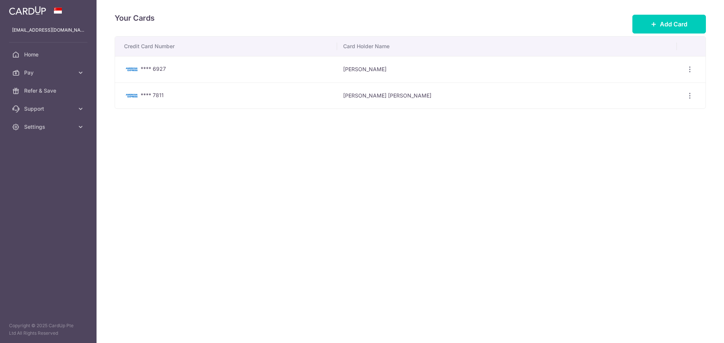 Image resolution: width=724 pixels, height=343 pixels. What do you see at coordinates (673, 24) in the screenshot?
I see `span: Add Card` at bounding box center [673, 24].